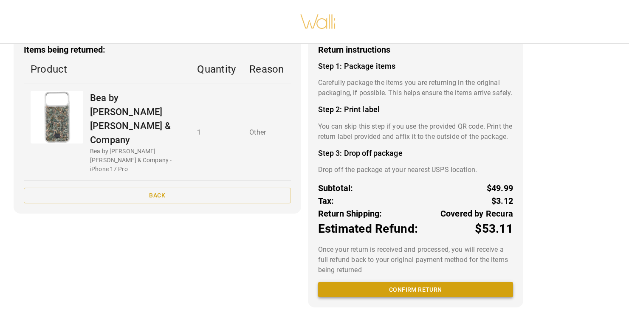  Describe the element at coordinates (107, 69) in the screenshot. I see `p: Product` at that location.